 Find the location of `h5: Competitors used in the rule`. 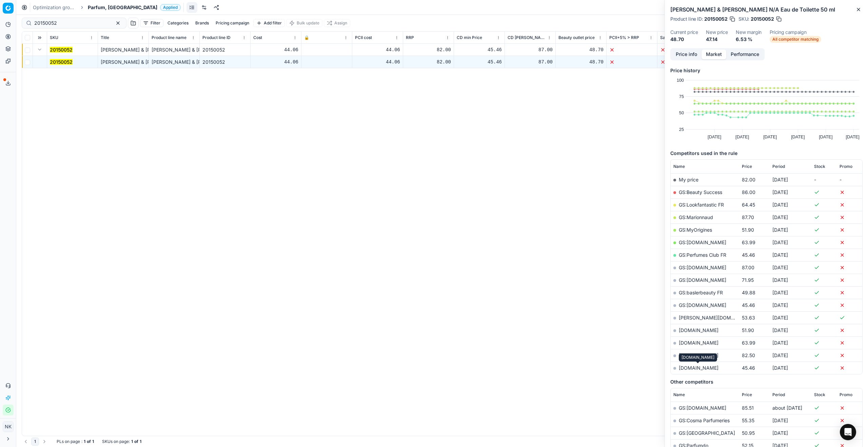

h5: Competitors used in the rule is located at coordinates (767, 154).